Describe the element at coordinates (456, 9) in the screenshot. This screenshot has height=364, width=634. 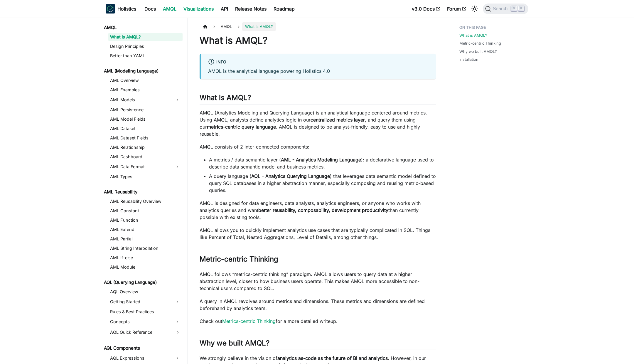
I see `a: Forum` at that location.